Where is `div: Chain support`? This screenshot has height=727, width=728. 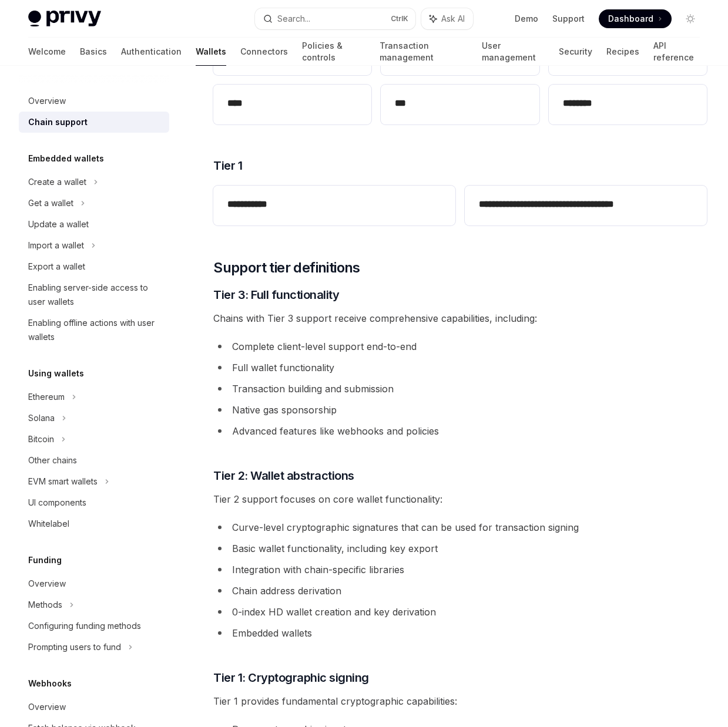
div: Chain support is located at coordinates (58, 122).